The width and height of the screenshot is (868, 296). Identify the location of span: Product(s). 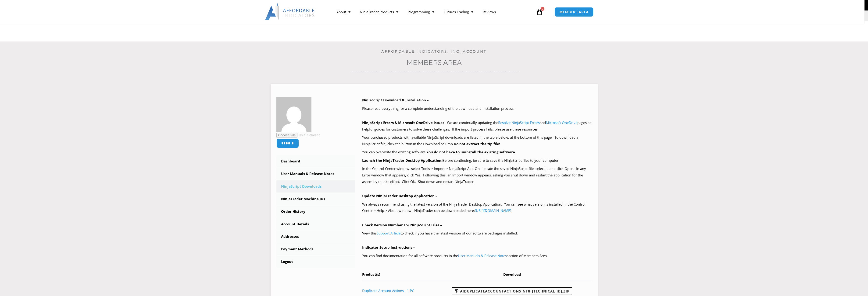
(371, 275).